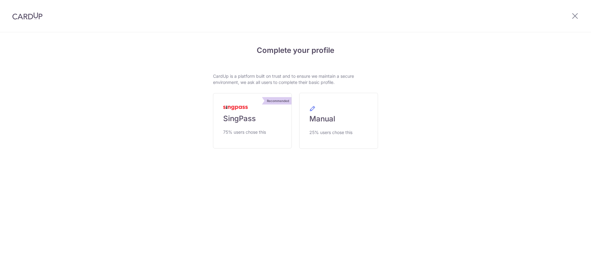 Image resolution: width=591 pixels, height=280 pixels. What do you see at coordinates (331, 133) in the screenshot?
I see `span: 25% users chose this` at bounding box center [331, 133].